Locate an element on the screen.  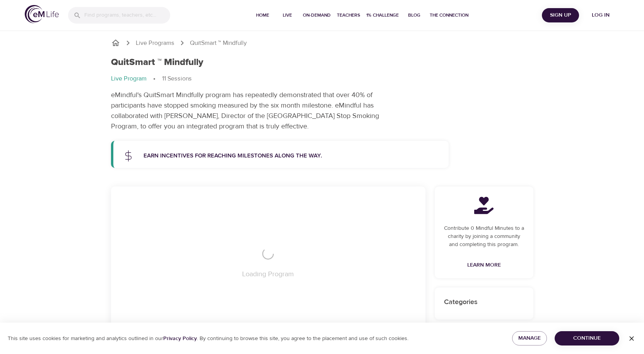
p: Live Programs is located at coordinates (155, 43).